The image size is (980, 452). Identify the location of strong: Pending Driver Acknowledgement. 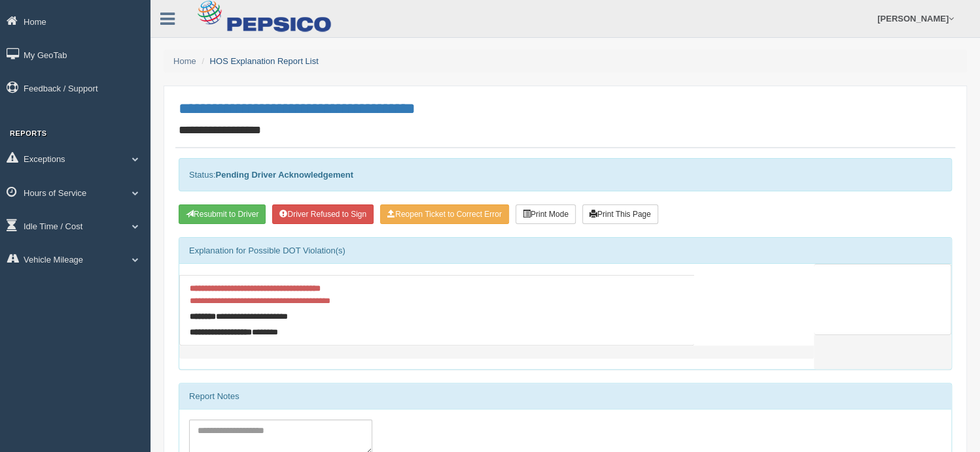
(284, 174).